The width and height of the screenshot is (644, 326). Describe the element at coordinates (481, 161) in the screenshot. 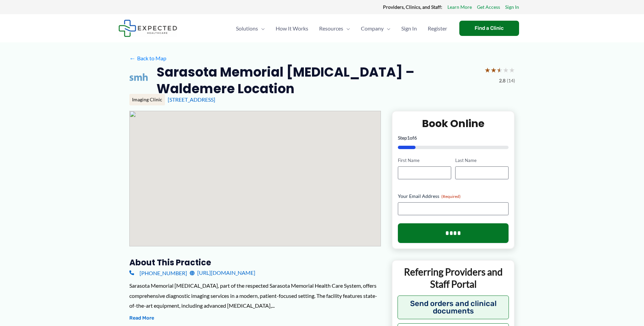

I see `label: Last Name` at that location.